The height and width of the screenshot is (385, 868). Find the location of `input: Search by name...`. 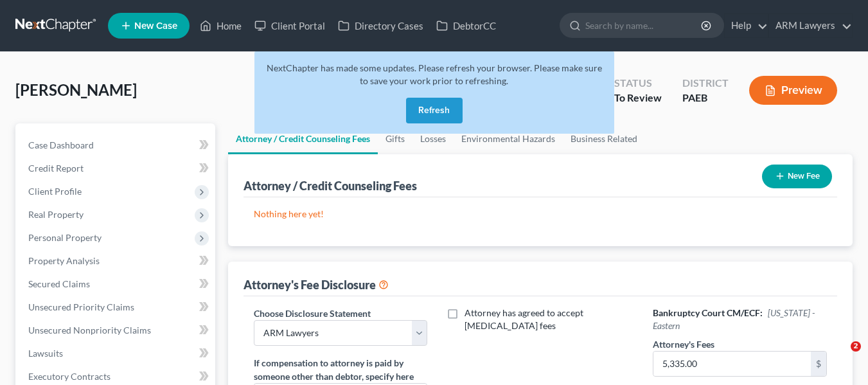

input: Search by name... is located at coordinates (644, 25).